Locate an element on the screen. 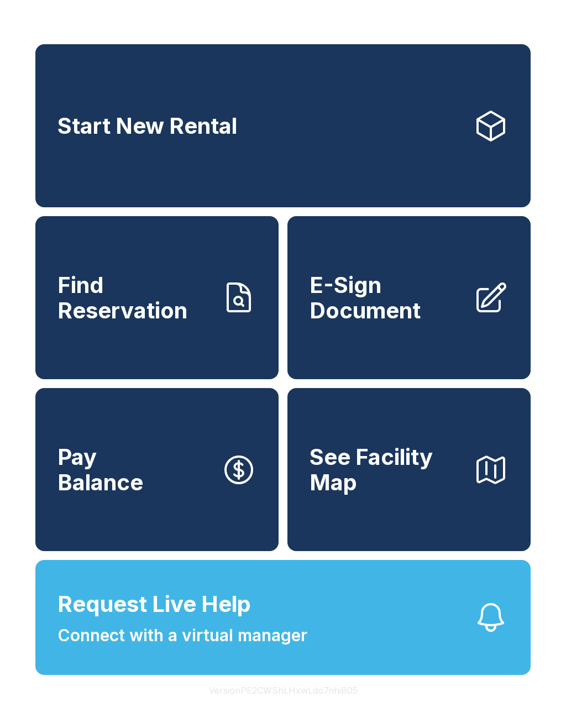  span: Connect with a virtual manager is located at coordinates (182, 635).